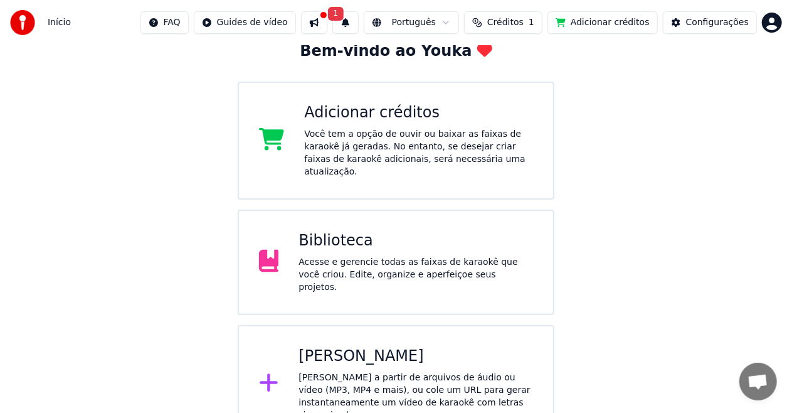 The image size is (792, 413). I want to click on span: Créditos, so click(505, 23).